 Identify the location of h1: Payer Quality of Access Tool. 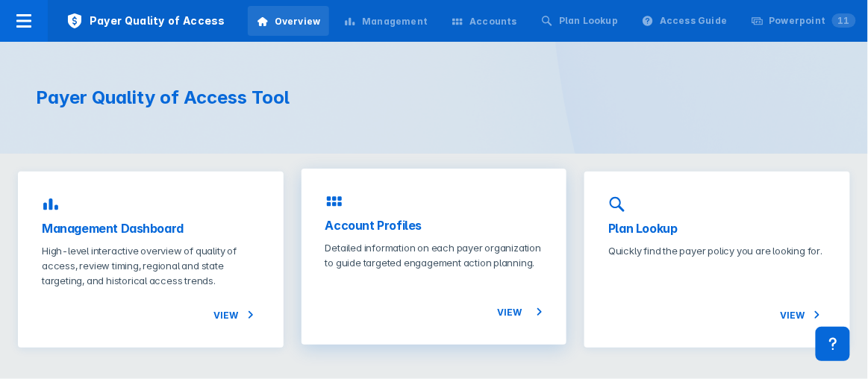
(226, 98).